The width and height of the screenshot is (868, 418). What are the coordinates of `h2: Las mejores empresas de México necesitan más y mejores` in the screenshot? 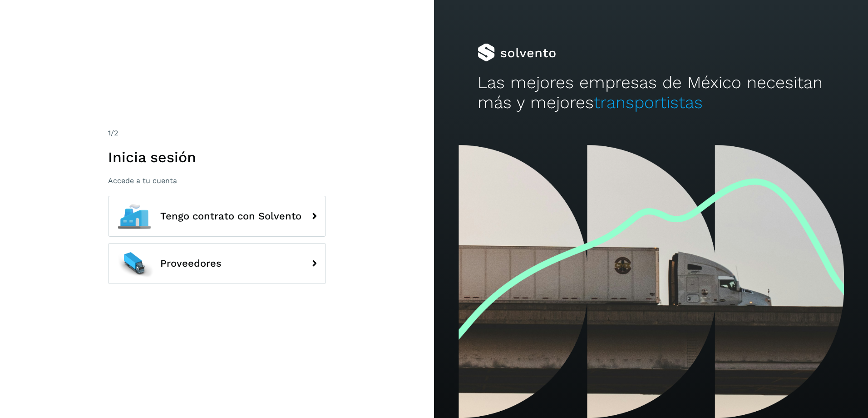 It's located at (651, 93).